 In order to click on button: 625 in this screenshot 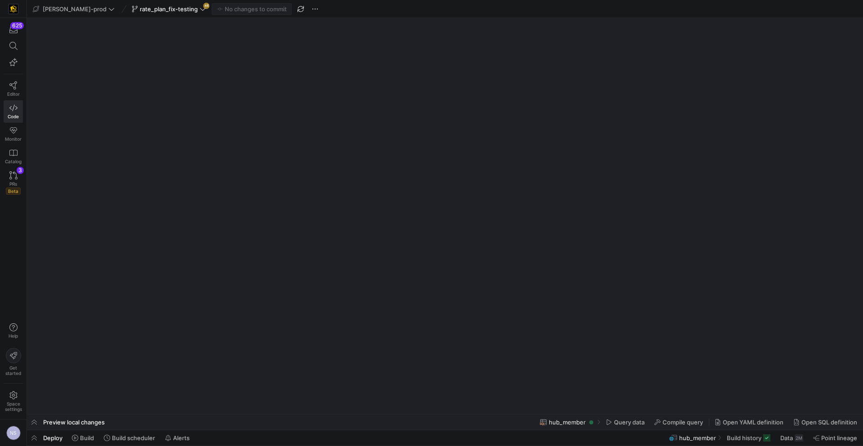, I will do `click(13, 30)`.